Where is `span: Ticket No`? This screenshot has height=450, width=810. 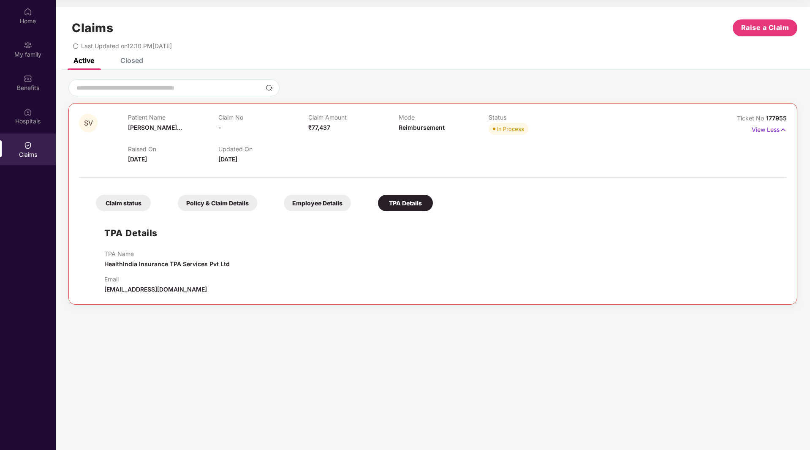 span: Ticket No is located at coordinates (751, 118).